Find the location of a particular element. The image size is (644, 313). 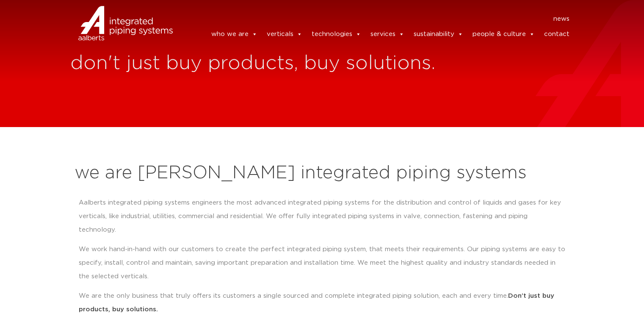

p: Aalberts integrated piping systems engineers the most advanced integrated piping systems for the ... is located at coordinates (322, 216).